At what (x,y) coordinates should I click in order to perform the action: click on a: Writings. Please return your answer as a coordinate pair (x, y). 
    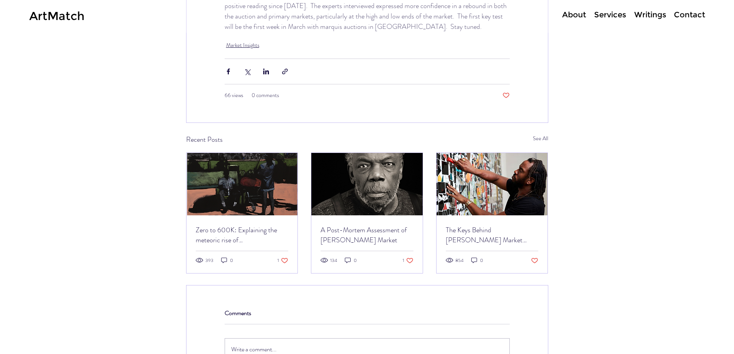
    Looking at the image, I should click on (650, 15).